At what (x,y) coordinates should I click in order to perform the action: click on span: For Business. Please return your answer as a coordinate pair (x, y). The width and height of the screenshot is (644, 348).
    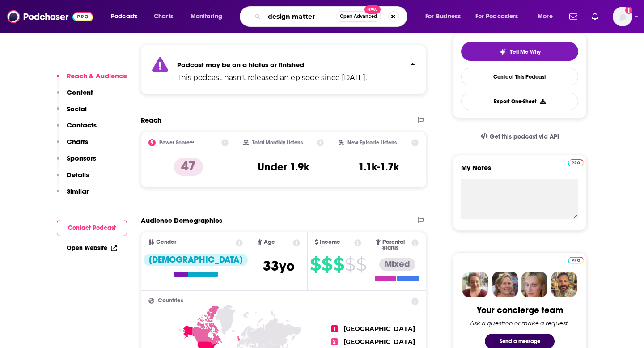
    Looking at the image, I should click on (443, 17).